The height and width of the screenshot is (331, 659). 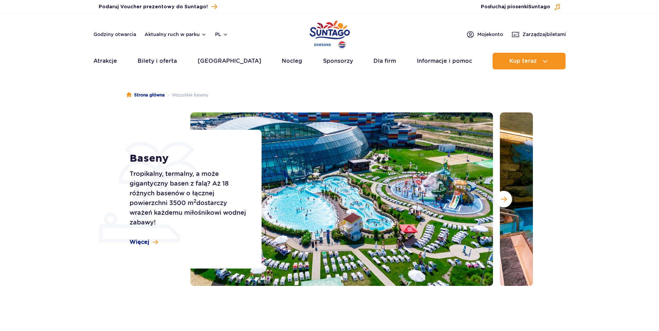 What do you see at coordinates (490, 34) in the screenshot?
I see `span: Moje konto` at bounding box center [490, 34].